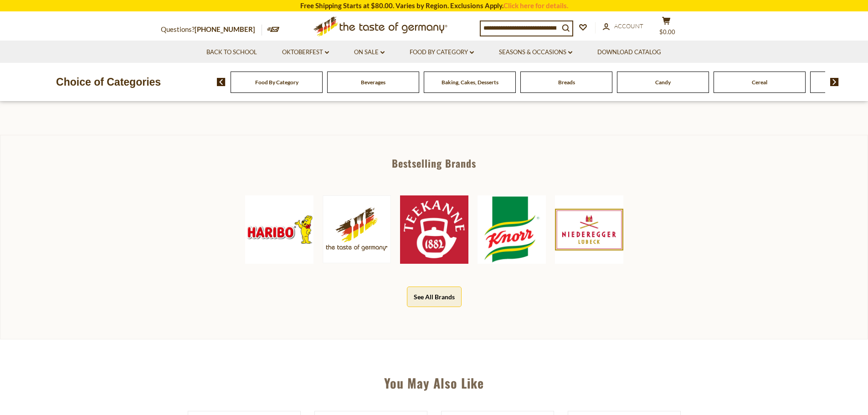  I want to click on div: Bestselling Brands, so click(433, 163).